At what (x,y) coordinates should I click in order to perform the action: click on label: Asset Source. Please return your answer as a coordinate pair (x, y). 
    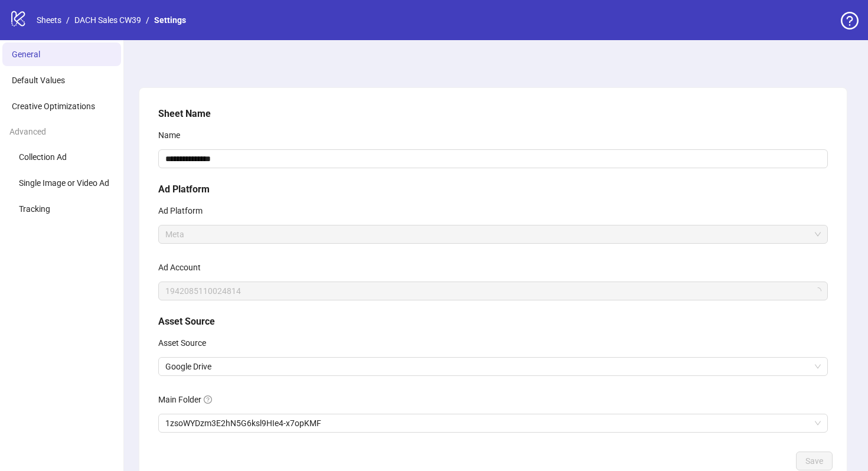
    Looking at the image, I should click on (186, 343).